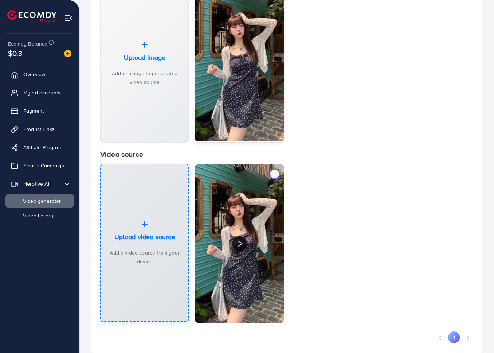 This screenshot has height=353, width=494. I want to click on span: Smart+ Campaign, so click(44, 165).